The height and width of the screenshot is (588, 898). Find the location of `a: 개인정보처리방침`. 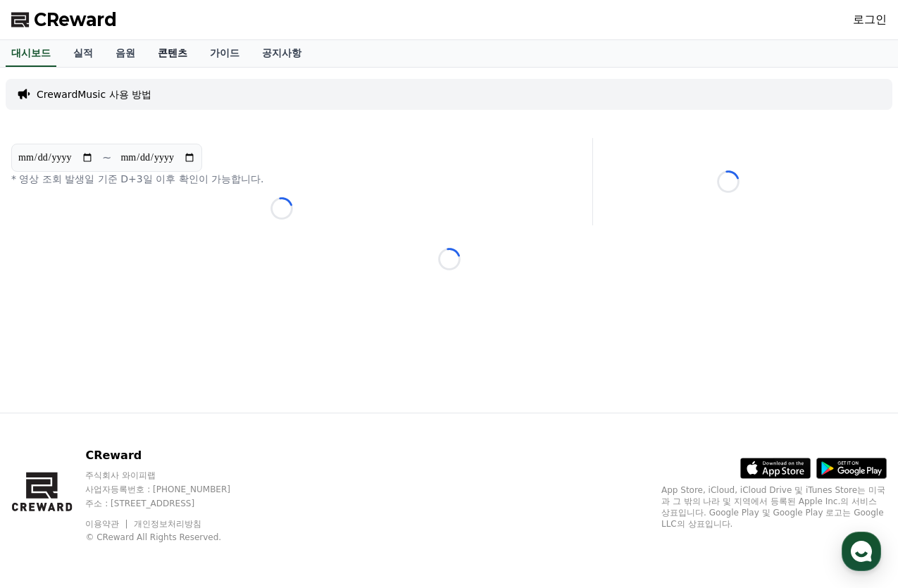

a: 개인정보처리방침 is located at coordinates (167, 524).